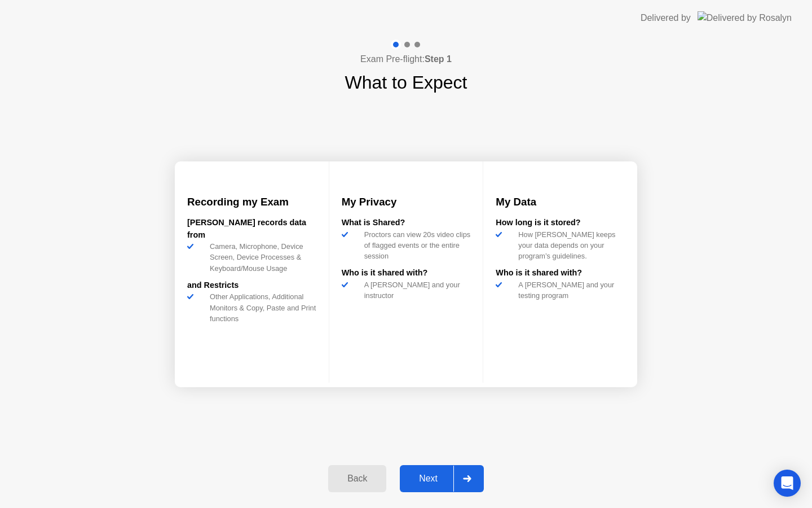 This screenshot has width=812, height=508. What do you see at coordinates (560, 223) in the screenshot?
I see `div: How long is it stored?` at bounding box center [560, 223].